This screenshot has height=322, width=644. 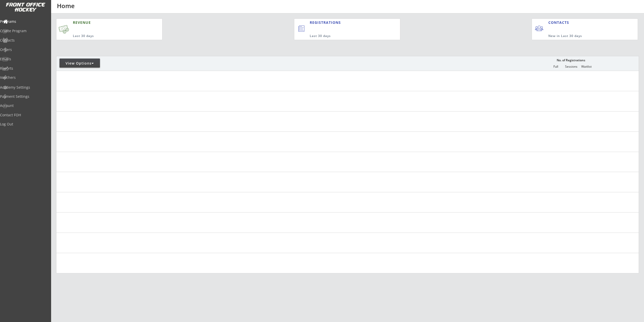 What do you see at coordinates (571, 60) in the screenshot?
I see `div: No. of Registrations` at bounding box center [571, 60].